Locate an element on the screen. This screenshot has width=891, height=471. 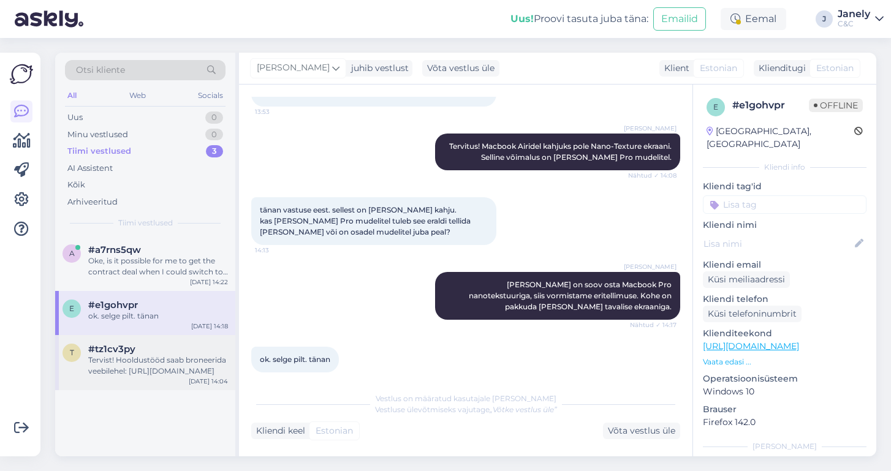
input: Lisa tag is located at coordinates (784, 205).